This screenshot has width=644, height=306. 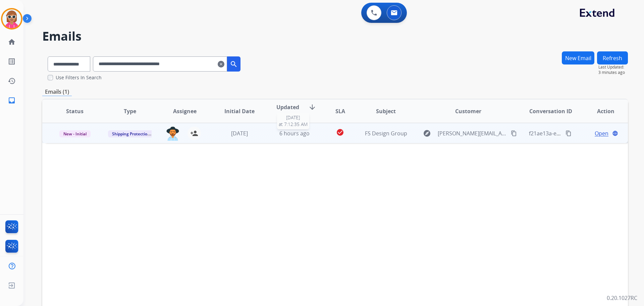 I want to click on span: Last Updated:, so click(x=613, y=67).